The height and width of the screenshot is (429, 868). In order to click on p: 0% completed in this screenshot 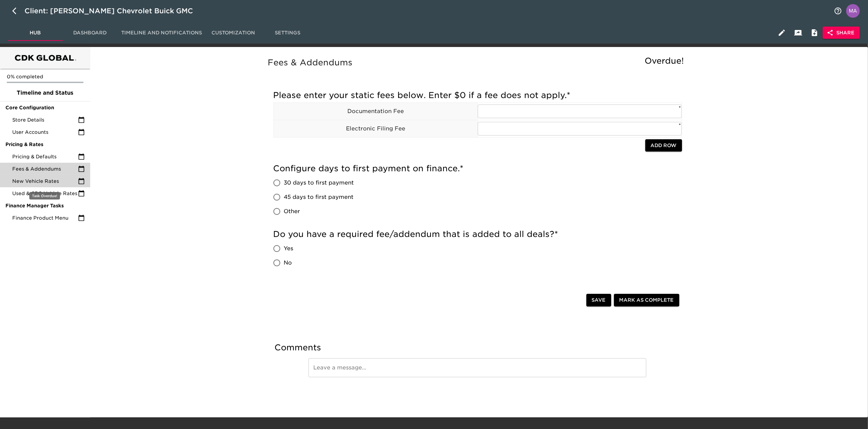, I will do `click(45, 76)`.